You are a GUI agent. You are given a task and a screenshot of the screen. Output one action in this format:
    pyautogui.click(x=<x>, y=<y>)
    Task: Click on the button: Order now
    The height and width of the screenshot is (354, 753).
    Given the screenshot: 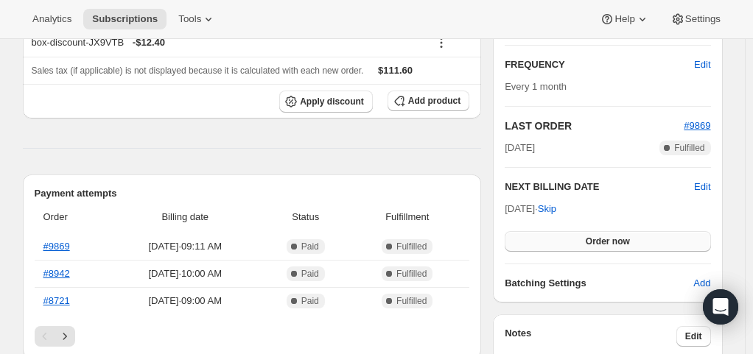 What is the action you would take?
    pyautogui.click(x=607, y=242)
    